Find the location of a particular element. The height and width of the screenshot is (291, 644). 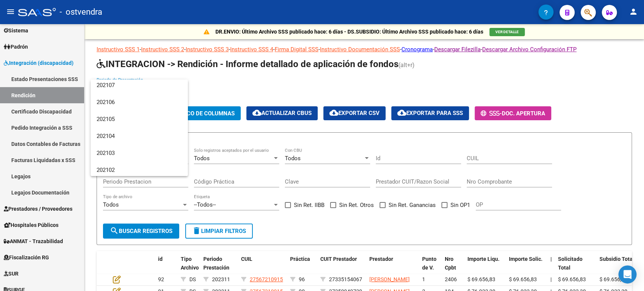

span: 202103 is located at coordinates (139, 153).